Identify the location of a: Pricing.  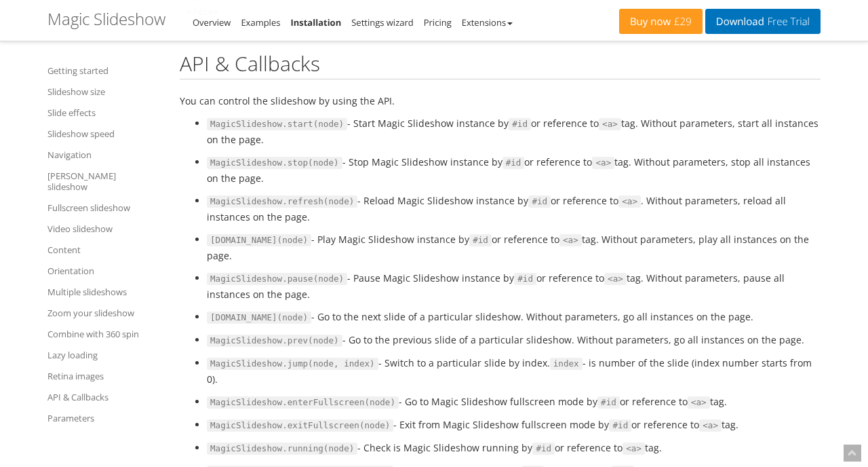
(438, 23).